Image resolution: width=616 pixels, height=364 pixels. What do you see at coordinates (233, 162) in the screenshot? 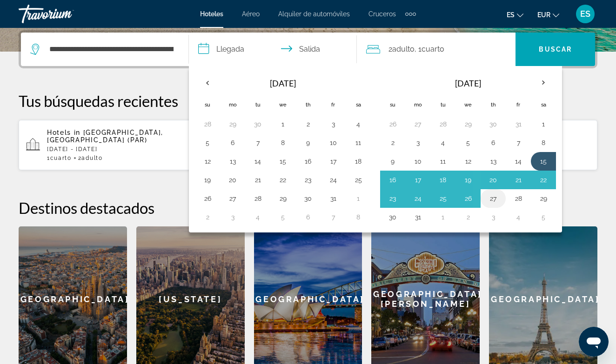
I see `button: Day 13` at bounding box center [233, 162].